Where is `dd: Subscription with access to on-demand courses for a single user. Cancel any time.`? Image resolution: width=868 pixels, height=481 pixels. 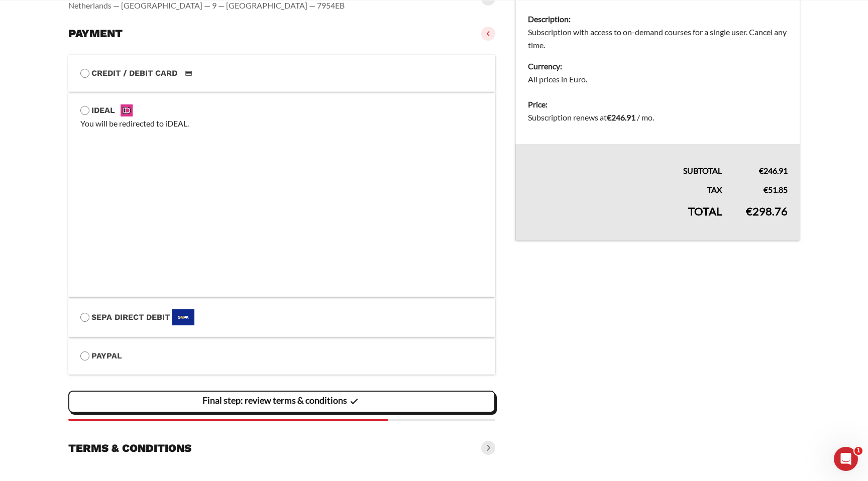
dd: Subscription with access to on-demand courses for a single user. Cancel any time. is located at coordinates (657, 39).